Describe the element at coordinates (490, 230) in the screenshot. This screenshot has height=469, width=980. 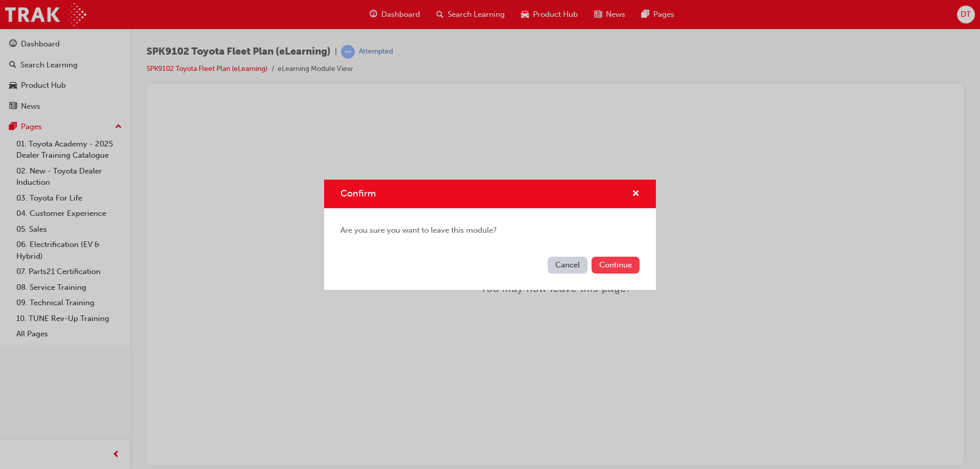
I see `div: Are you sure you want to leave this module?` at that location.